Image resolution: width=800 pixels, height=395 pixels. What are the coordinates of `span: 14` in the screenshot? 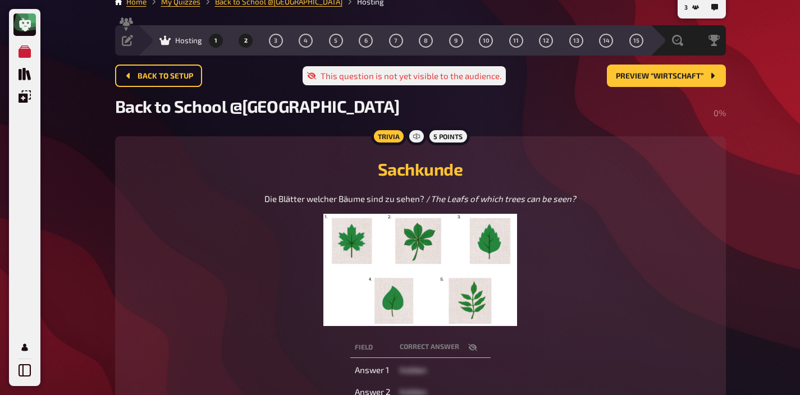 It's located at (607, 40).